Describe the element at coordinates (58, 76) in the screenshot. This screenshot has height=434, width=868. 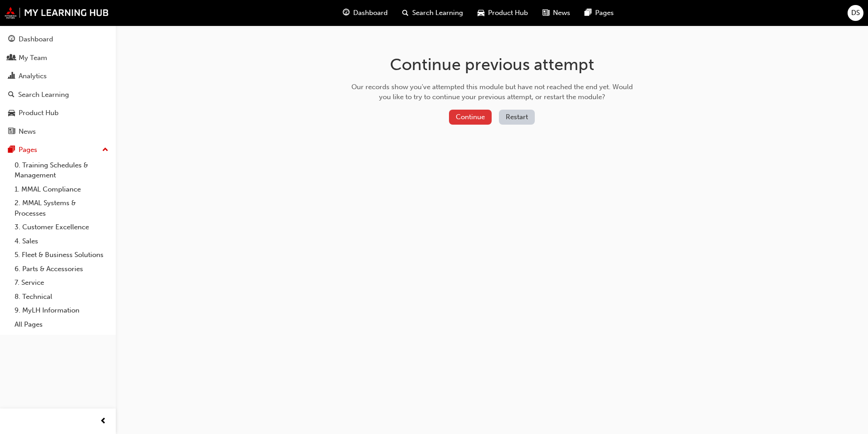
I see `a: Analytics` at that location.